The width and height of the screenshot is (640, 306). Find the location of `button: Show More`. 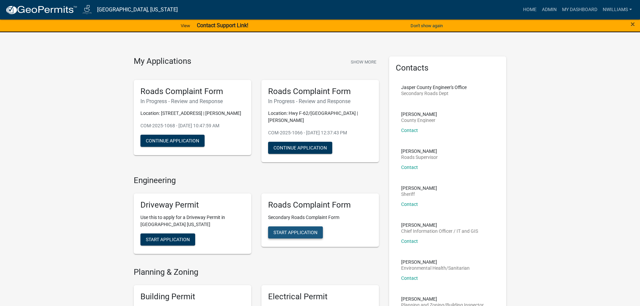

button: Show More is located at coordinates (363, 62).